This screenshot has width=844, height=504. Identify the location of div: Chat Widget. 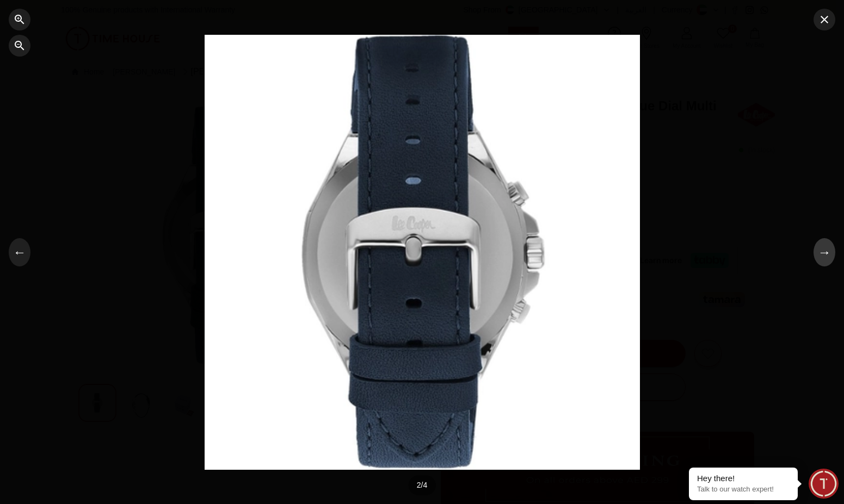
(823, 484).